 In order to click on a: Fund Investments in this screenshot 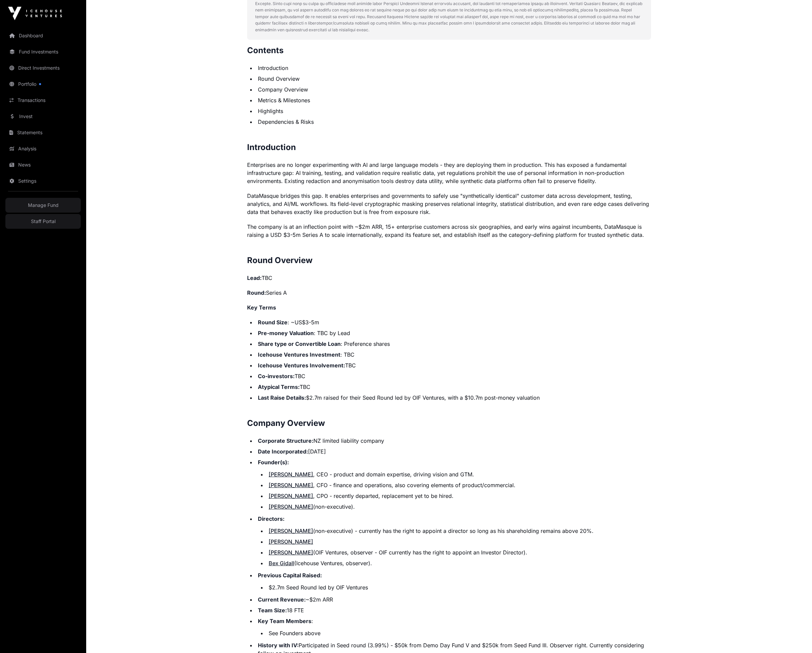, I will do `click(44, 51)`.